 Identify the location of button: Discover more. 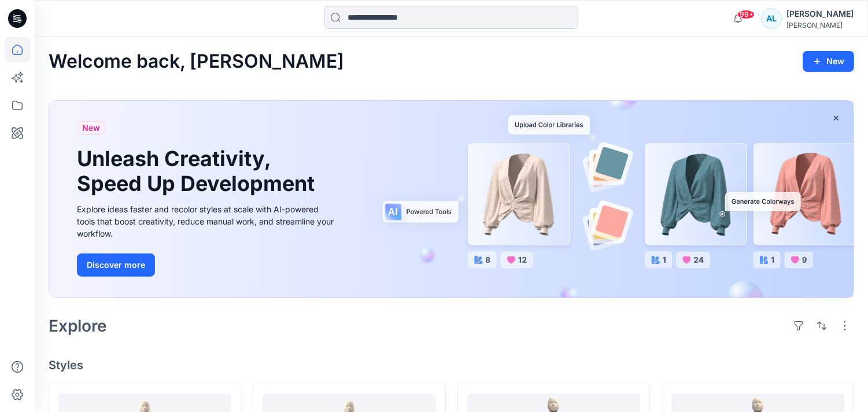
(116, 265).